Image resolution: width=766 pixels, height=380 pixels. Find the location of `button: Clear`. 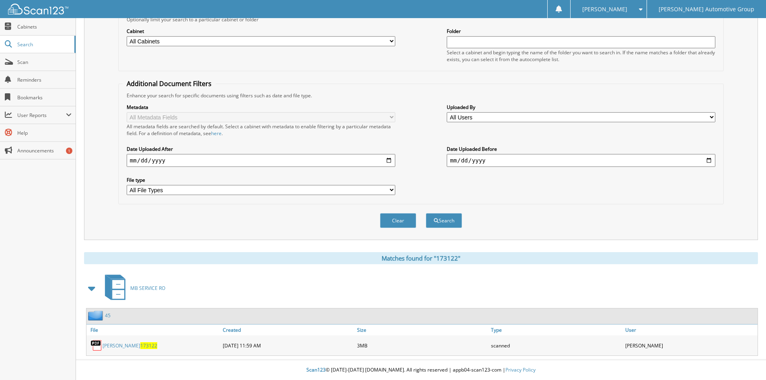

button: Clear is located at coordinates (398, 220).